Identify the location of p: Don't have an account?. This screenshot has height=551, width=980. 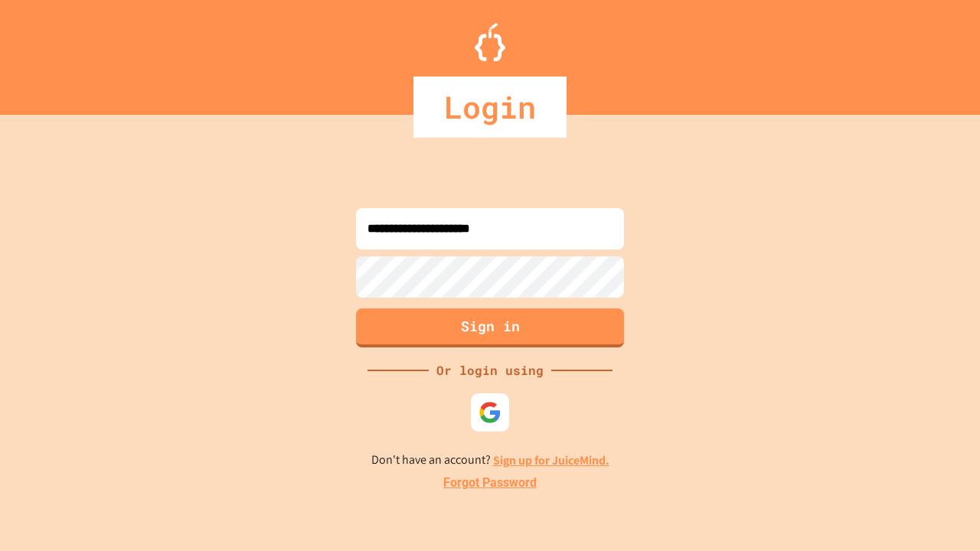
(490, 460).